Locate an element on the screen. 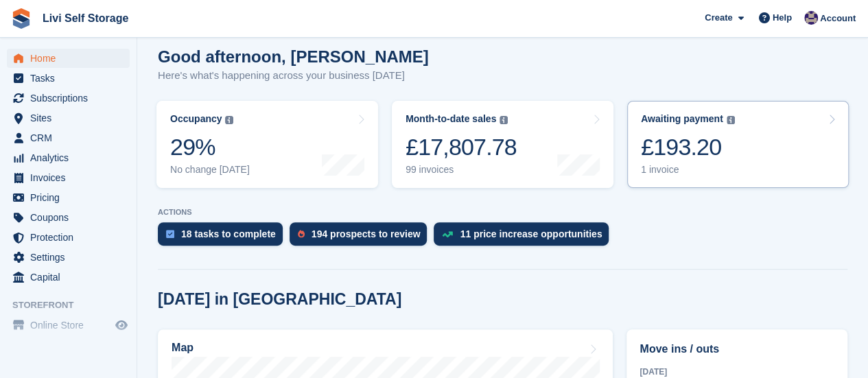 The image size is (868, 378). div: 18 tasks to complete is located at coordinates (229, 234).